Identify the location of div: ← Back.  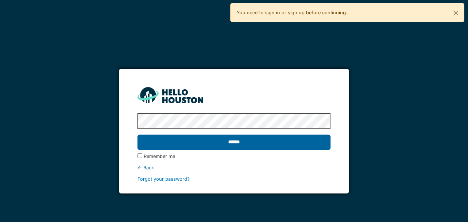
(234, 167).